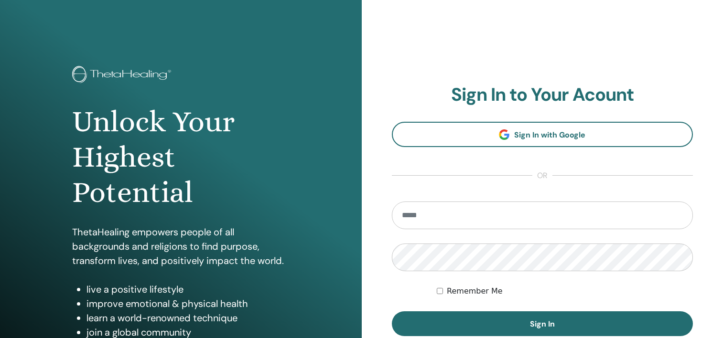  I want to click on h2: Sign In to Your Acount, so click(542, 95).